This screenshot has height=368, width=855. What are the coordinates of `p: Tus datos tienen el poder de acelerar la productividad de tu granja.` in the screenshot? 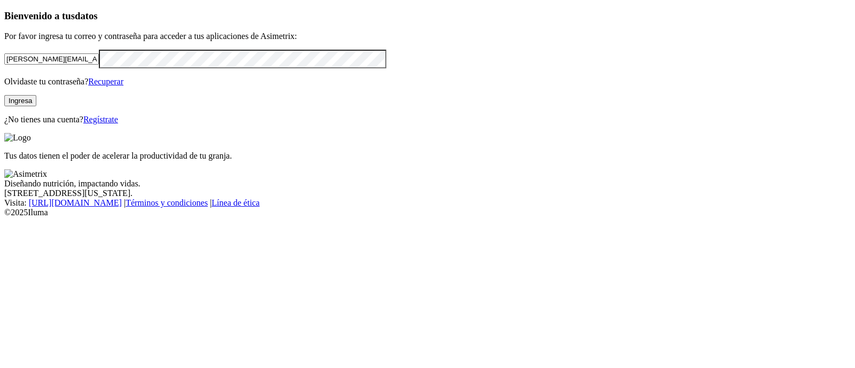 It's located at (428, 156).